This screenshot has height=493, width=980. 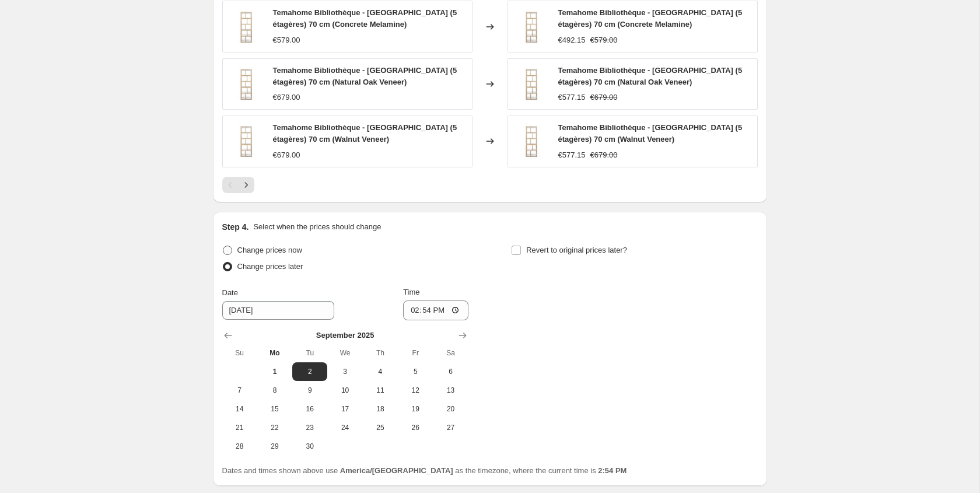 What do you see at coordinates (274, 372) in the screenshot?
I see `span: 1` at bounding box center [274, 372].